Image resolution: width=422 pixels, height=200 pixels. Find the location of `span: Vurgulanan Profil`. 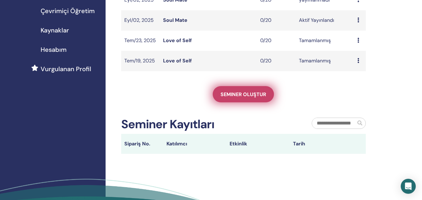

span: Vurgulanan Profil is located at coordinates (66, 69).